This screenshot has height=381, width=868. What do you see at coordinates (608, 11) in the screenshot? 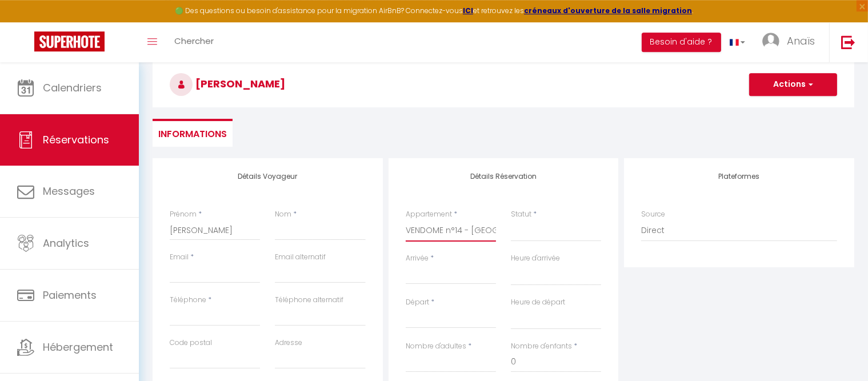
I see `strong: créneaux d'ouverture de la salle migration` at bounding box center [608, 11].